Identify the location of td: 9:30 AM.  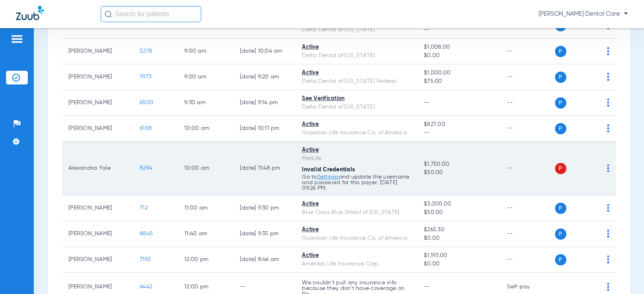
(206, 103).